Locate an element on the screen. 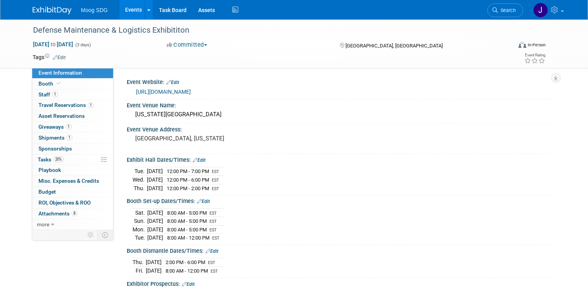 Image resolution: width=588 pixels, height=287 pixels. td: Thu. is located at coordinates (139, 188).